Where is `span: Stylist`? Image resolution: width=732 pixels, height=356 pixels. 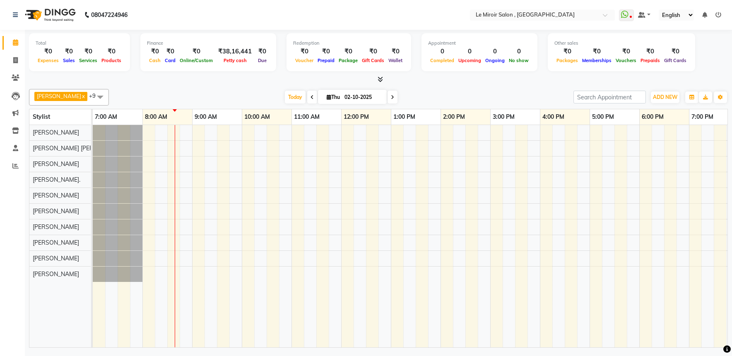 span: Stylist is located at coordinates (41, 117).